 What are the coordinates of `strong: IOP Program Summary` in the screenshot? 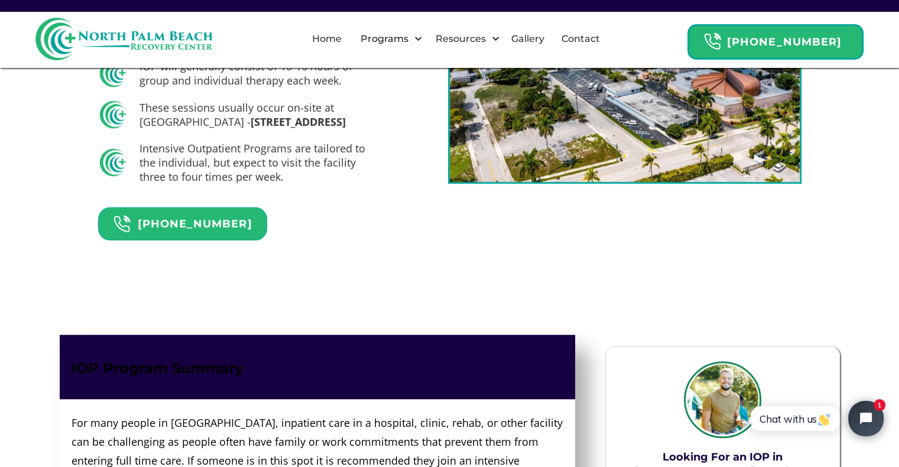 It's located at (157, 368).